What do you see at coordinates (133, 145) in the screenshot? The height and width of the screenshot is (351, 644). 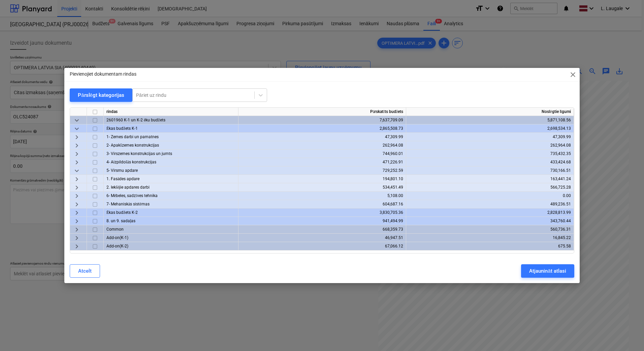 I see `span: 2- Apakšzemes konstrukcijas` at bounding box center [133, 145].